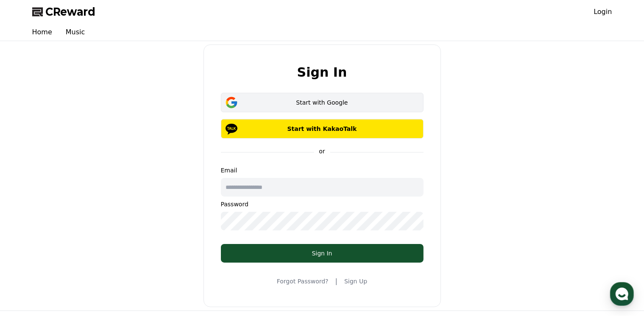 Image resolution: width=644 pixels, height=316 pixels. Describe the element at coordinates (322, 103) in the screenshot. I see `div: Start with Google` at that location.